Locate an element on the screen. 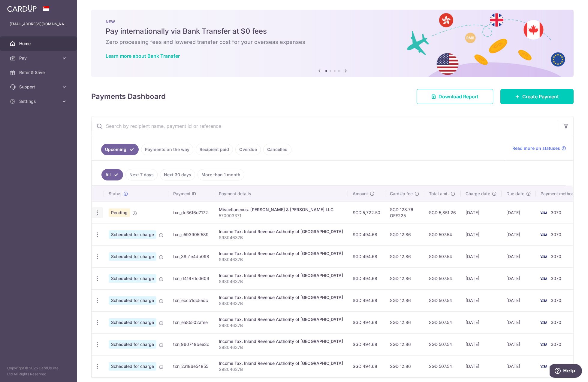 This screenshot has width=588, height=382. td: SGD 128.76 OFF225 is located at coordinates (404, 212).